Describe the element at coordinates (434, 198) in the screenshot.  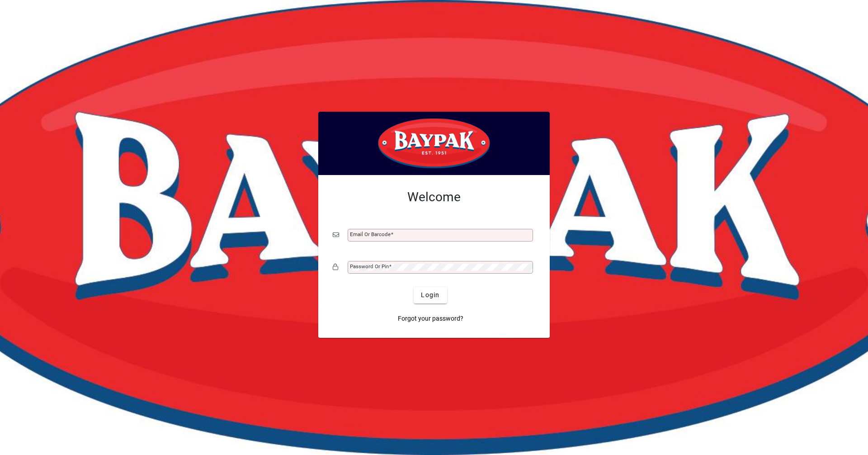
I see `h2: Welcome` at that location.